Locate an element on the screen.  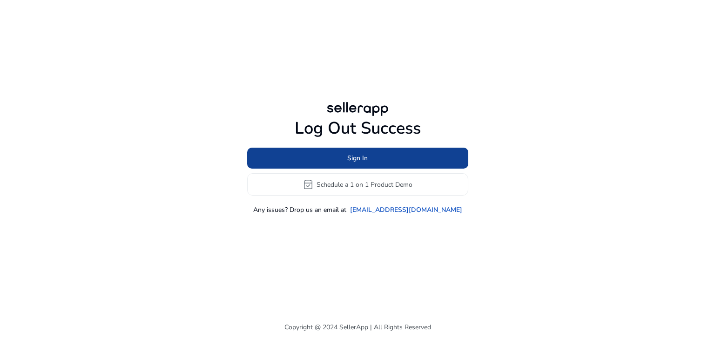
span: event_available is located at coordinates (308, 184).